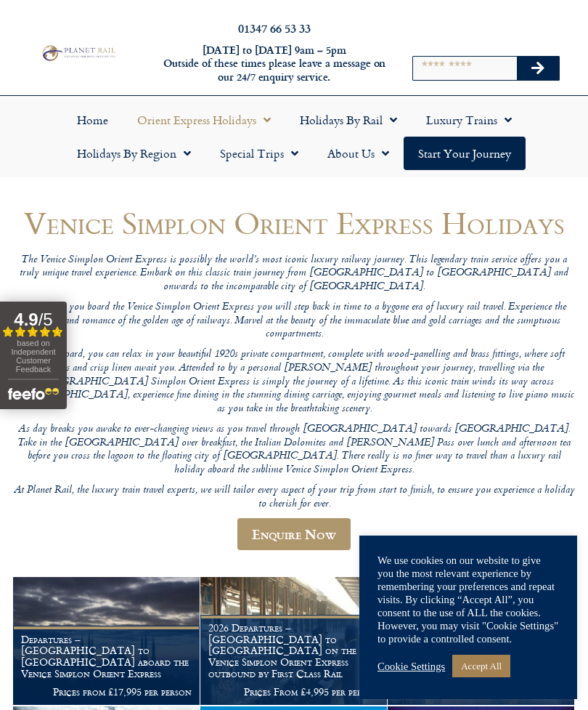 This screenshot has height=710, width=588. What do you see at coordinates (294, 497) in the screenshot?
I see `p: At Planet Rail, the luxury train travel experts, we will tailor every aspect of your trip from st...` at bounding box center [294, 497].